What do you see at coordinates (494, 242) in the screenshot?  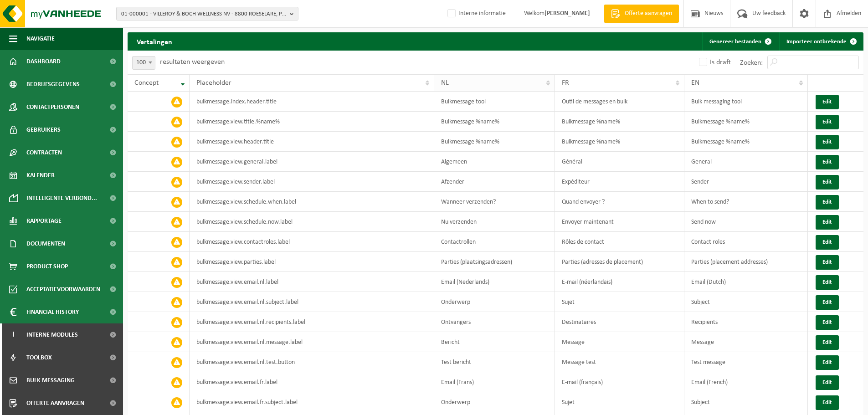 I see `td: Contactrollen` at bounding box center [494, 242].